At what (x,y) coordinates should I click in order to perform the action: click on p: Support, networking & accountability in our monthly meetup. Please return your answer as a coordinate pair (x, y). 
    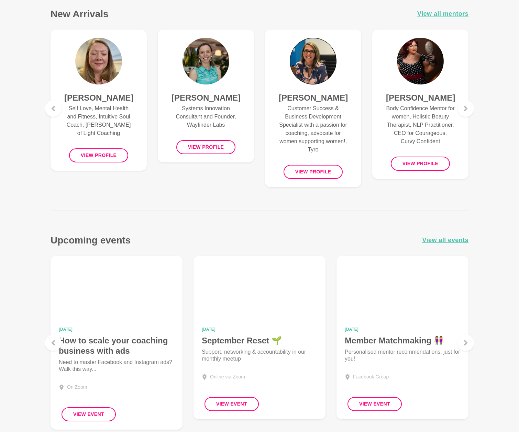
    Looking at the image, I should click on (259, 356).